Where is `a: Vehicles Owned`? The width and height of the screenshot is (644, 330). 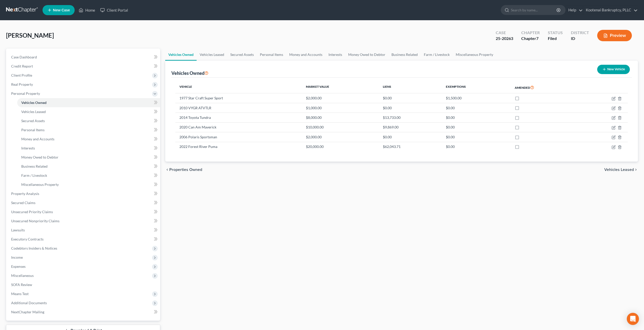 a: Vehicles Owned is located at coordinates (181, 54).